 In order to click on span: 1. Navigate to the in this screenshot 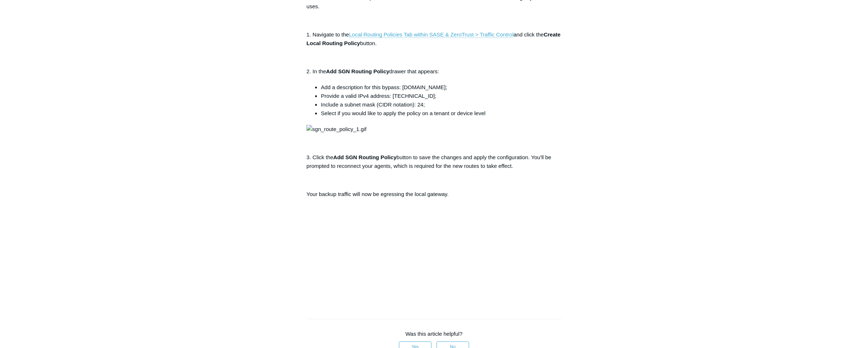, I will do `click(328, 34)`.